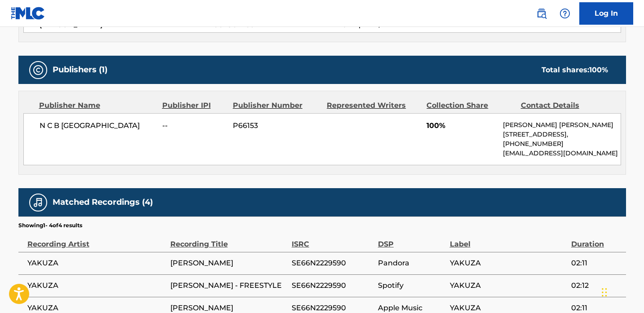 This screenshot has width=644, height=313. What do you see at coordinates (412, 286) in the screenshot?
I see `span: Spotify` at bounding box center [412, 286].